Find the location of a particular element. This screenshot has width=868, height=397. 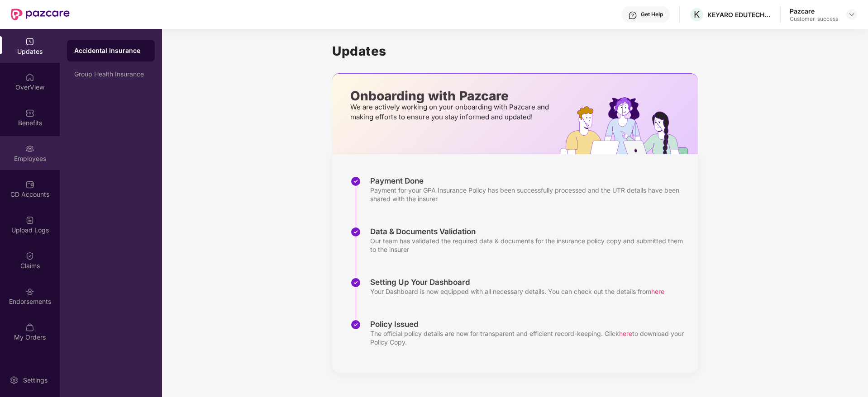

p: We are actively working on your onboarding with Pazcare and making efforts to ensure you stay inf... is located at coordinates (451, 112).